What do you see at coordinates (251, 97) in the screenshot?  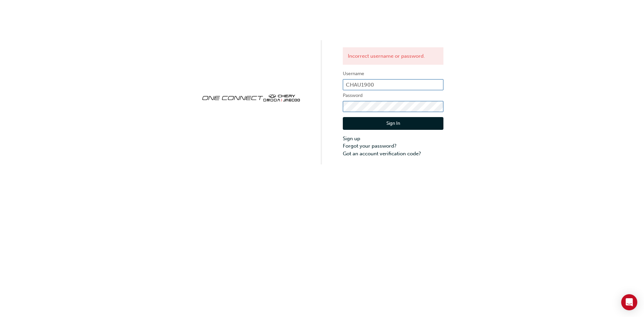 I see `img: oneconnect` at bounding box center [251, 97].